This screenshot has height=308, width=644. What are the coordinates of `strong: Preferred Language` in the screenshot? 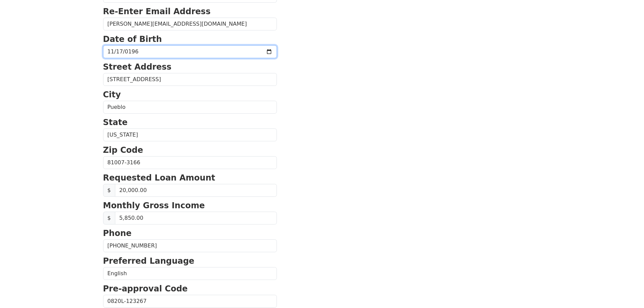 It's located at (149, 261).